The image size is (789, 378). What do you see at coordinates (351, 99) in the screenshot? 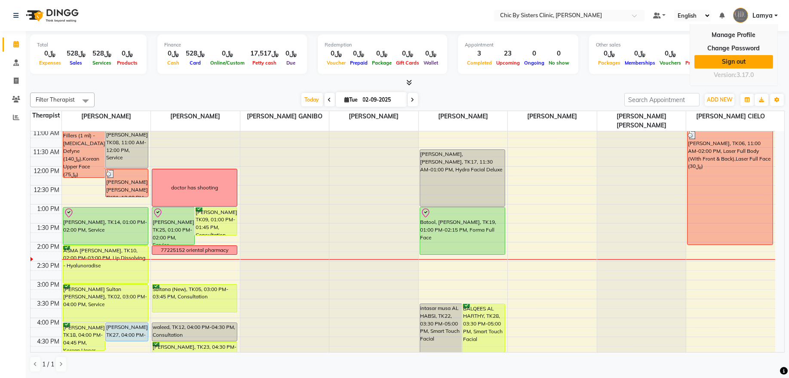
I see `span: Tue` at bounding box center [351, 99].